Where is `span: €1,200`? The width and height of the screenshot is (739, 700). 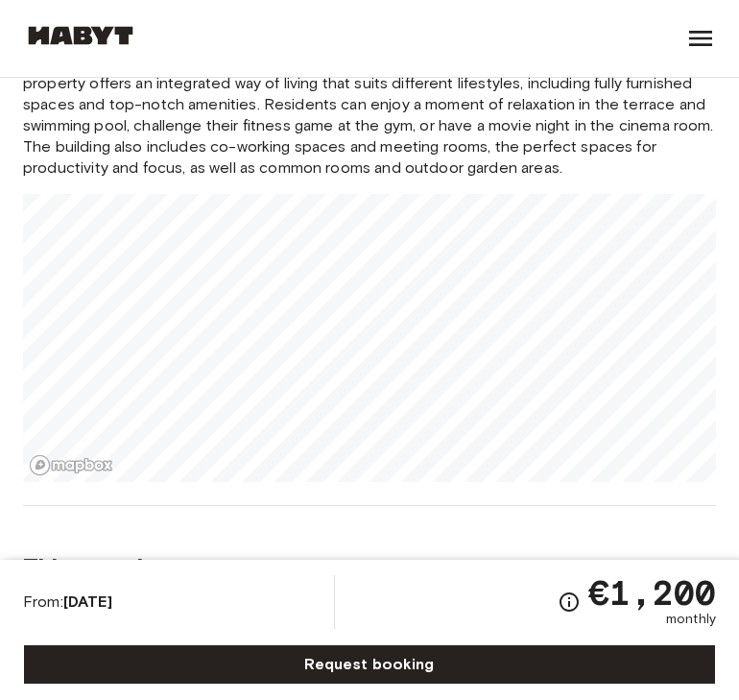 span: €1,200 is located at coordinates (652, 592).